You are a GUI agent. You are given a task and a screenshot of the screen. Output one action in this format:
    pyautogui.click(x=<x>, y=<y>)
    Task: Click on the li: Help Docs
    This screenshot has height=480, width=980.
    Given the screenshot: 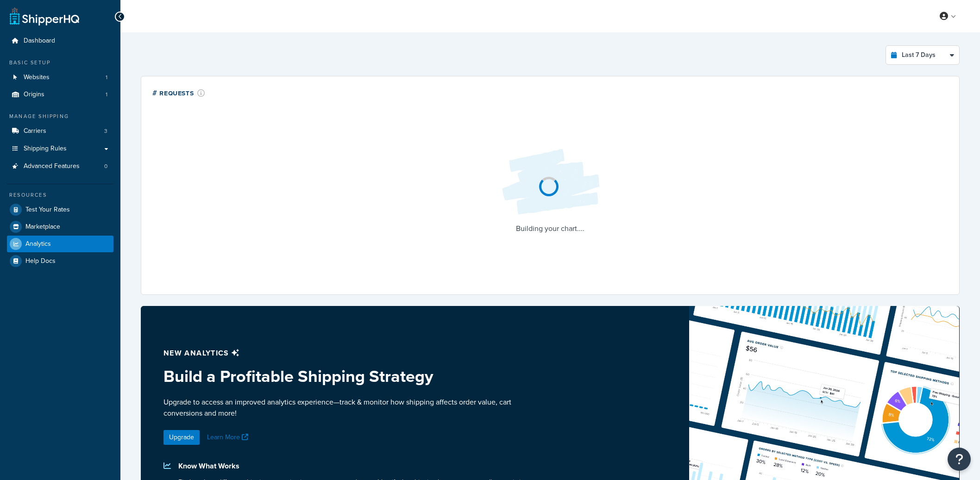 What is the action you would take?
    pyautogui.click(x=60, y=261)
    